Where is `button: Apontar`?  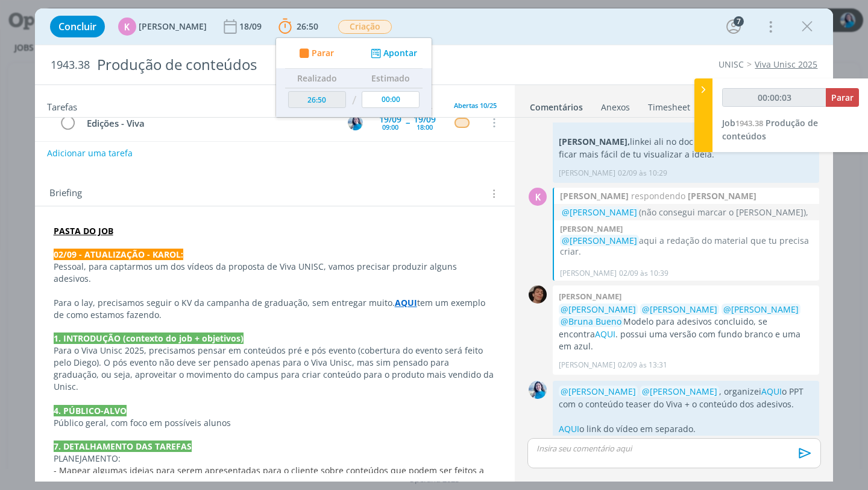
button: Apontar is located at coordinates (392, 53).